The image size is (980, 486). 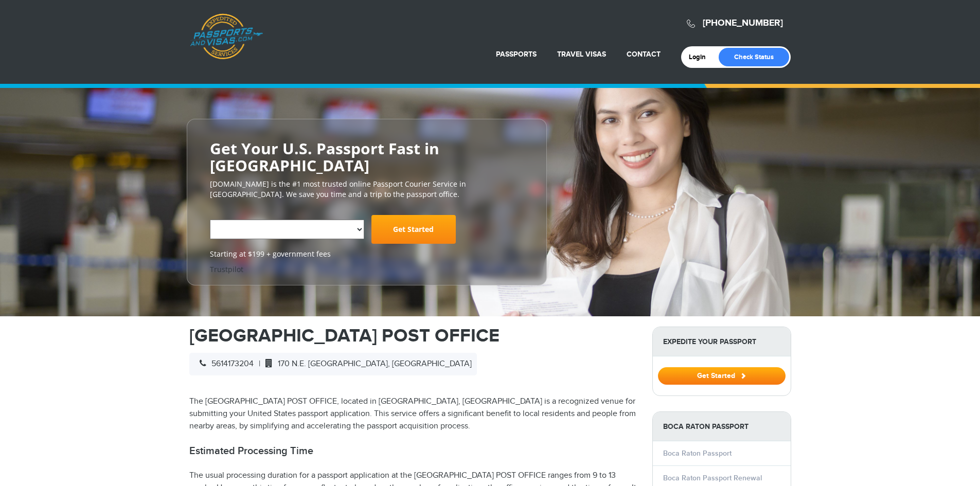 What do you see at coordinates (701, 57) in the screenshot?
I see `a: Login` at bounding box center [701, 57].